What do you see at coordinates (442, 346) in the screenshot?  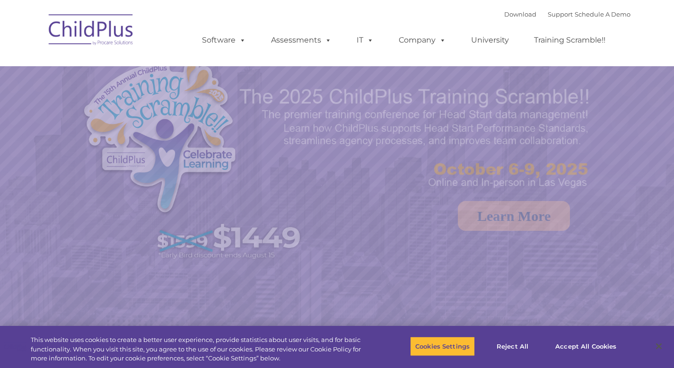 I see `button: Cookies Settings` at bounding box center [442, 346].